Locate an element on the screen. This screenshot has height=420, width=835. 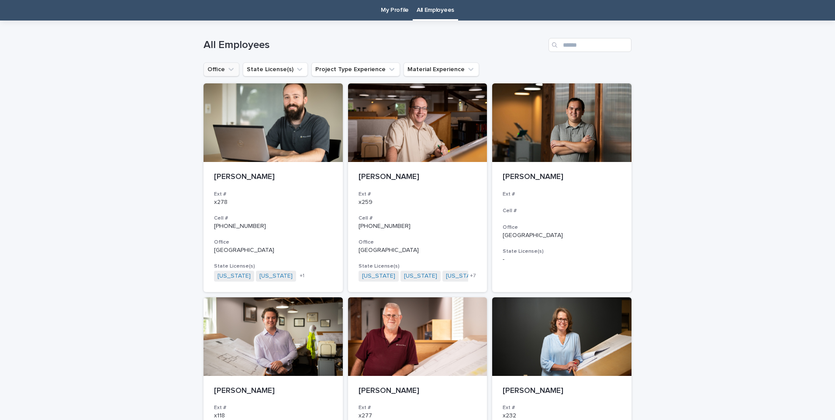
a: x278 is located at coordinates (221, 202).